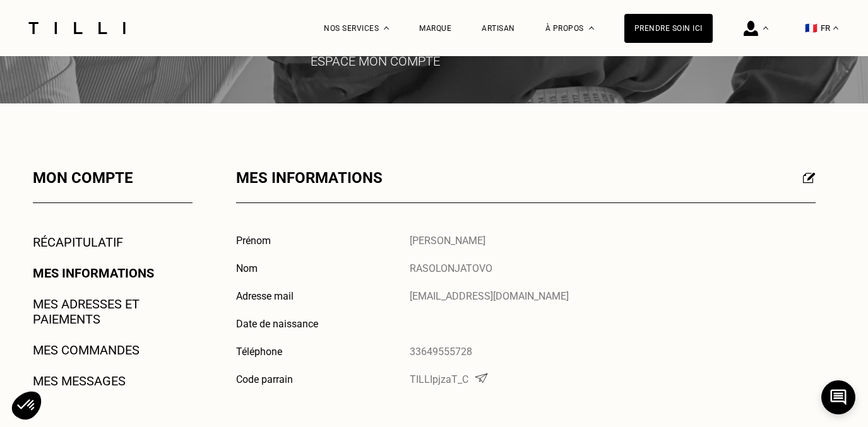  I want to click on a: Mes messages, so click(79, 381).